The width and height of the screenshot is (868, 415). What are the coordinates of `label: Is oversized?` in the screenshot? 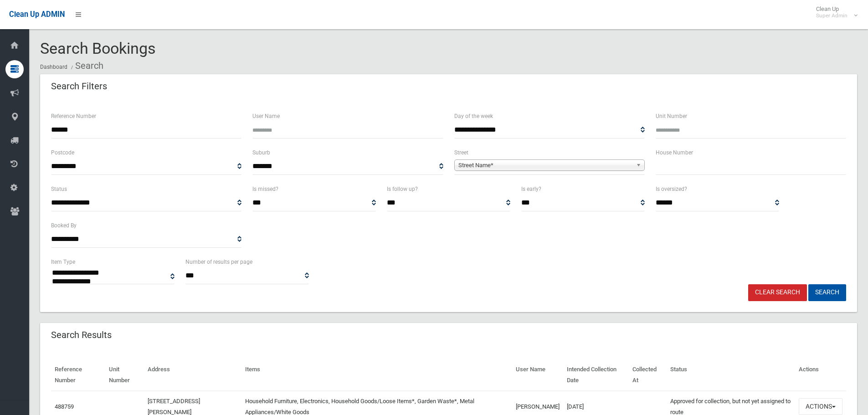 It's located at (671, 189).